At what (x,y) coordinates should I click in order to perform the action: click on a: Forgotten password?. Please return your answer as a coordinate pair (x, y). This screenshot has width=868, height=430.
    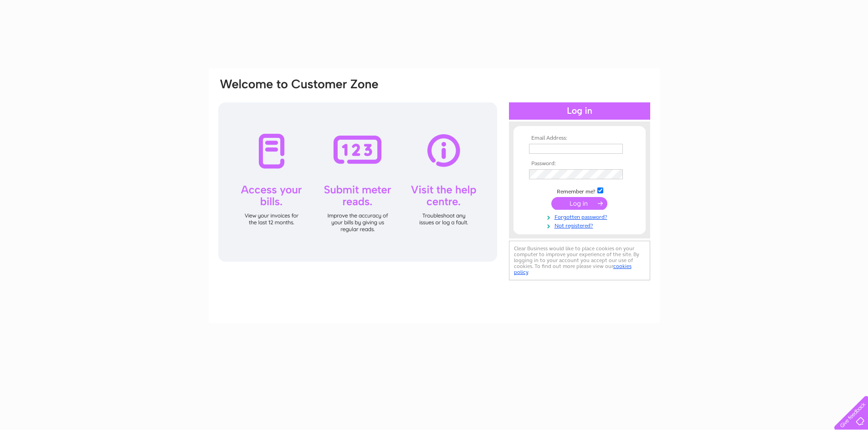
    Looking at the image, I should click on (581, 216).